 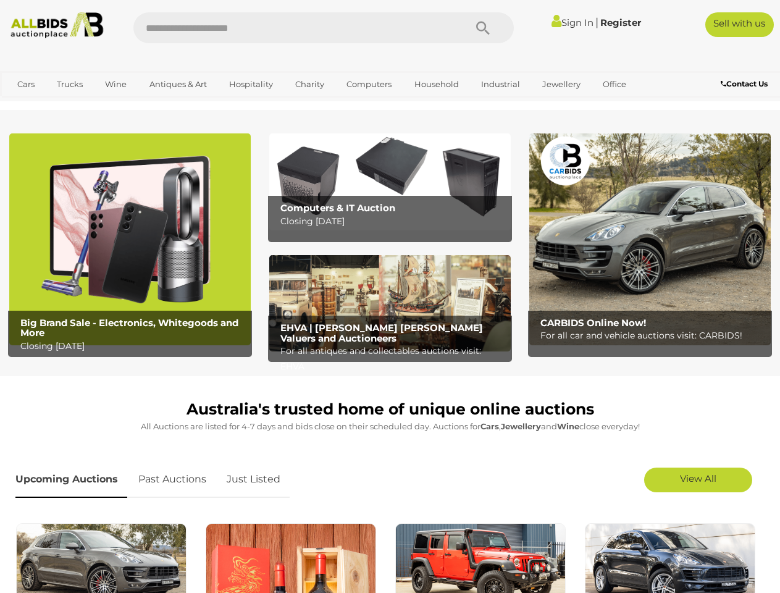 What do you see at coordinates (698, 480) in the screenshot?
I see `a: View All` at bounding box center [698, 480].